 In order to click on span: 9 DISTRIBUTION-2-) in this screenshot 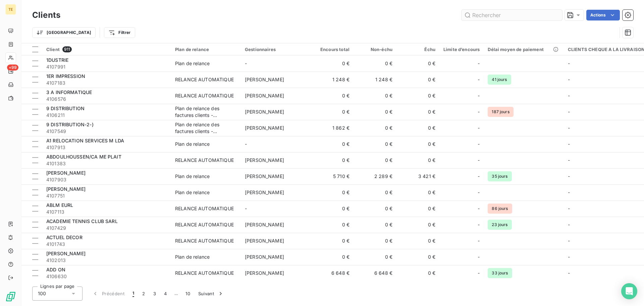, I will do `click(70, 124)`.